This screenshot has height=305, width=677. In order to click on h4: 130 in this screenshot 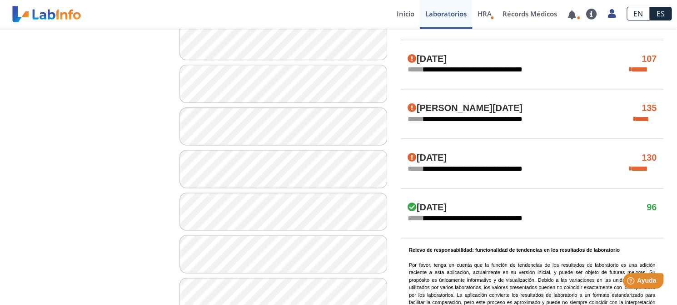, I will do `click(649, 158)`.